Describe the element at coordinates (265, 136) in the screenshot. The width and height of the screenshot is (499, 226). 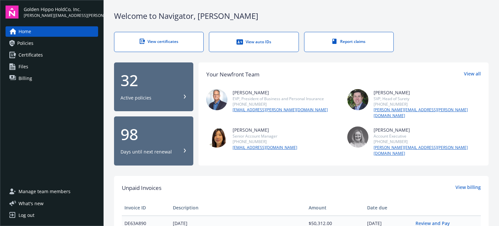
I see `div: Senior Account Manager` at that location.